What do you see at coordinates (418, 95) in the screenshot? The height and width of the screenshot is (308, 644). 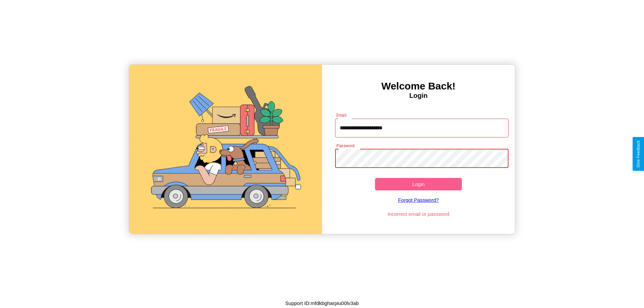 I see `h4: Login` at bounding box center [418, 95].